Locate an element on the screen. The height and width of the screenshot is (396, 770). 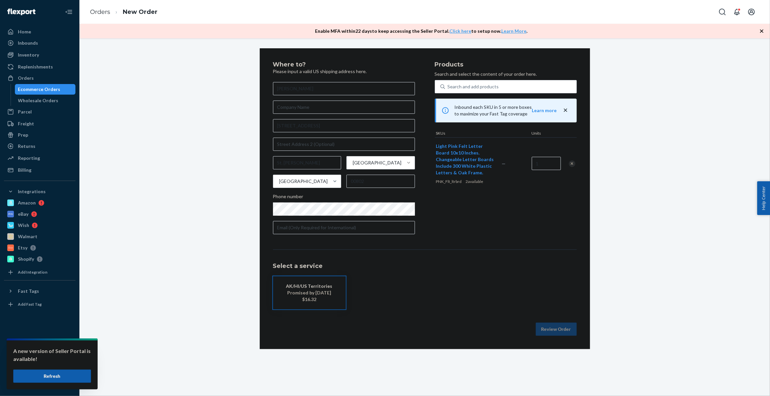
a: Walmart is located at coordinates (40, 237).